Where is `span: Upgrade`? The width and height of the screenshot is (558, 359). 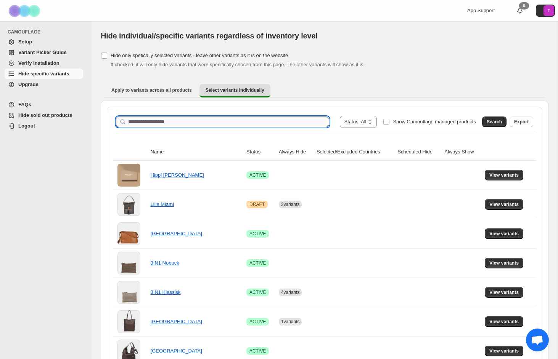
span: Upgrade is located at coordinates (28, 84).